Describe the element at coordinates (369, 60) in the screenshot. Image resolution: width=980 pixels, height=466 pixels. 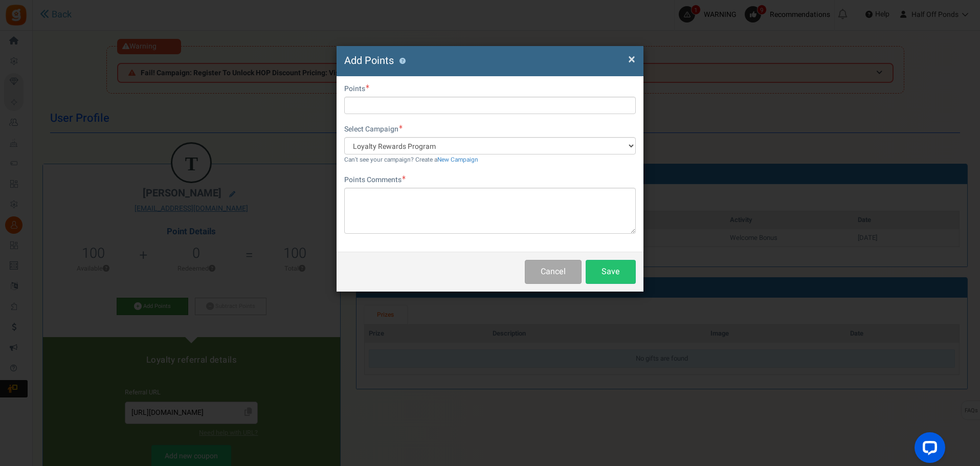
I see `span: Add Points` at that location.